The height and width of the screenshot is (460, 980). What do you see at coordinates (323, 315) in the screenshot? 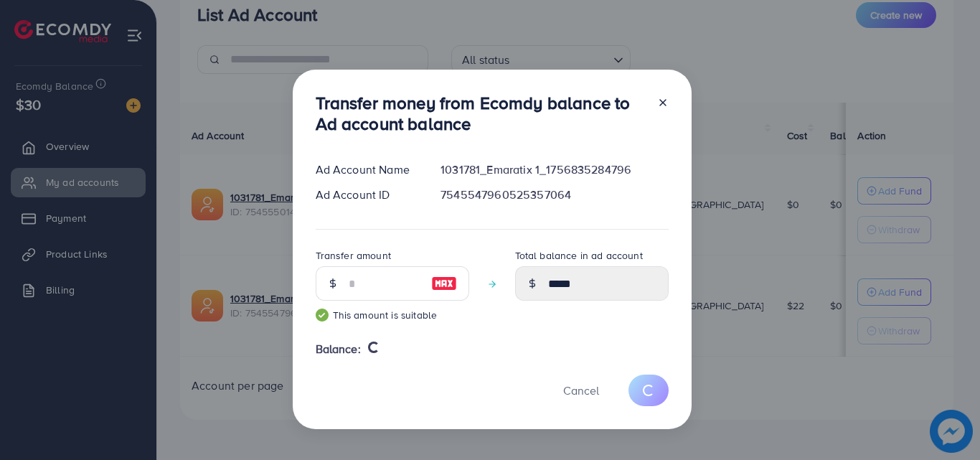
I see `img: guide` at bounding box center [323, 315].